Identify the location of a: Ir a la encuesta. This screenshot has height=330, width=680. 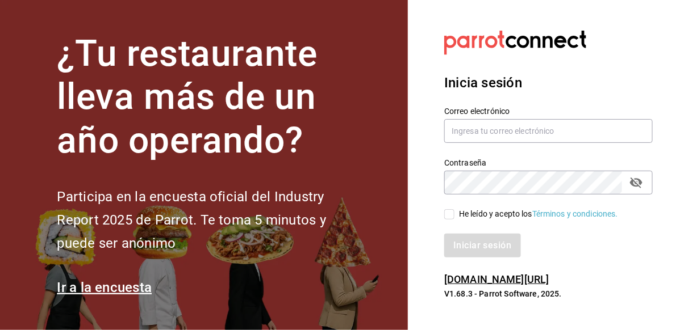
(104, 288).